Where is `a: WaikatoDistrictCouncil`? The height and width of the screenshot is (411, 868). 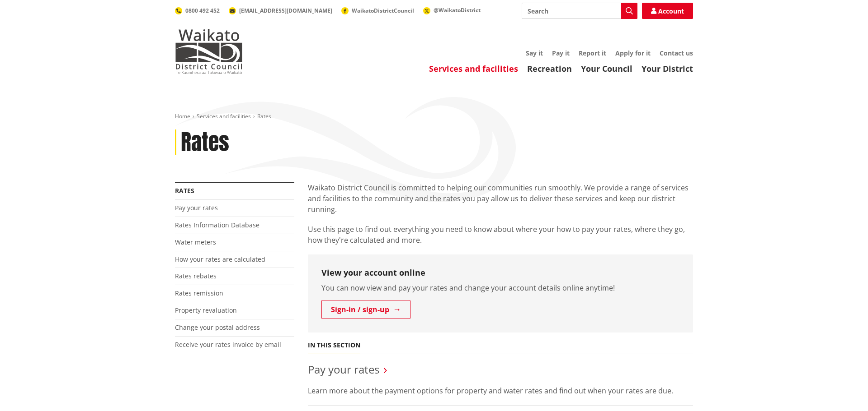
a: WaikatoDistrictCouncil is located at coordinates (377, 10).